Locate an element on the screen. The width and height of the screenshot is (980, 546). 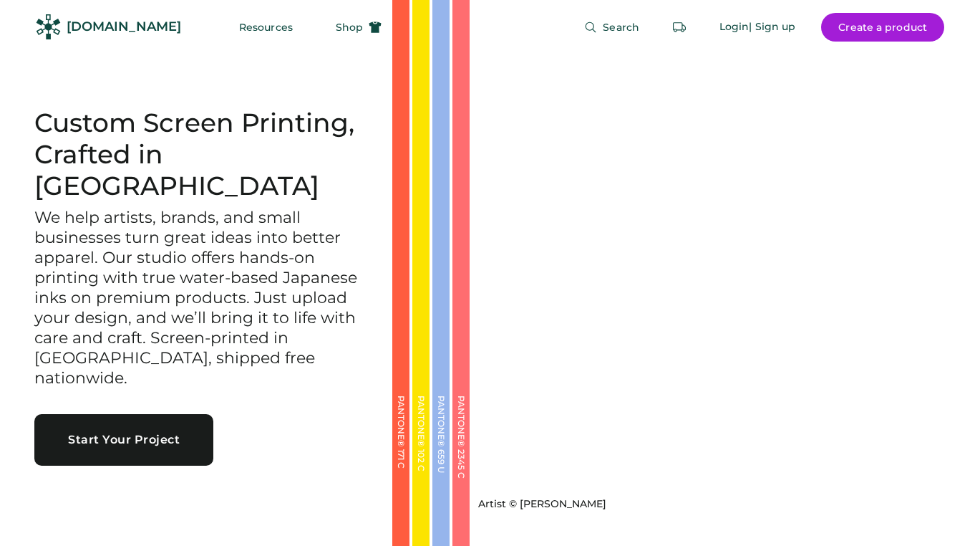
div: PANTONE® 171 C is located at coordinates (401, 467).